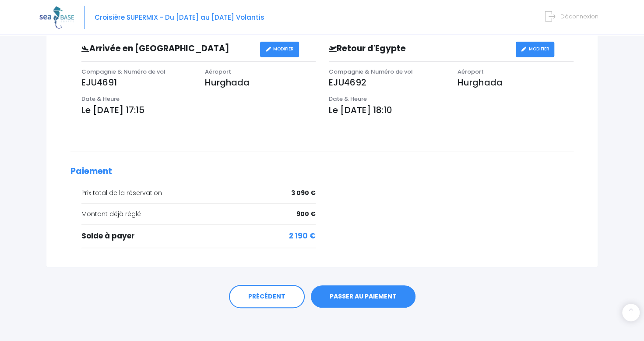  What do you see at coordinates (199, 236) in the screenshot?
I see `div: Solde à payer` at bounding box center [199, 236].